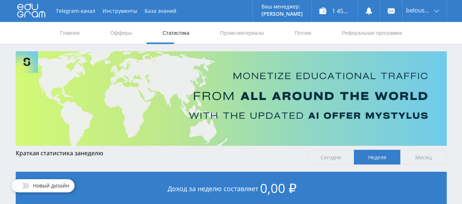 The width and height of the screenshot is (462, 204). Describe the element at coordinates (419, 10) in the screenshot. I see `span: belousova1964` at that location.